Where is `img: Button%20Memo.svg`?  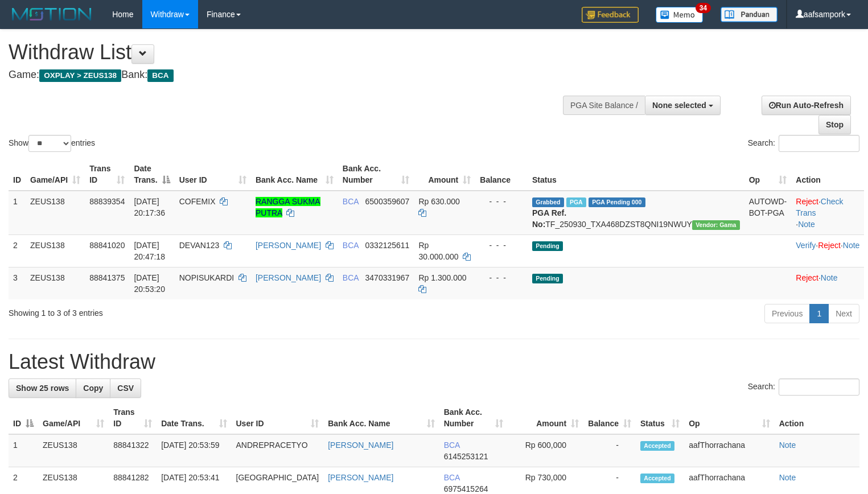
img: Button%20Memo.svg is located at coordinates (680, 15).